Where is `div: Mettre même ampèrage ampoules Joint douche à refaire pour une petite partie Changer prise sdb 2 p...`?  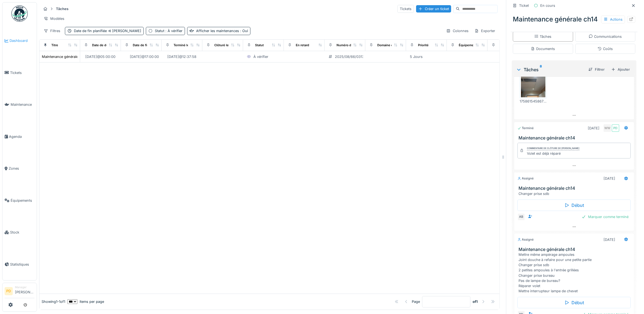
div: Mettre même ampèrage ampoules Joint douche à refaire pour une petite partie Changer prise sdb 2 p... is located at coordinates (575, 273).